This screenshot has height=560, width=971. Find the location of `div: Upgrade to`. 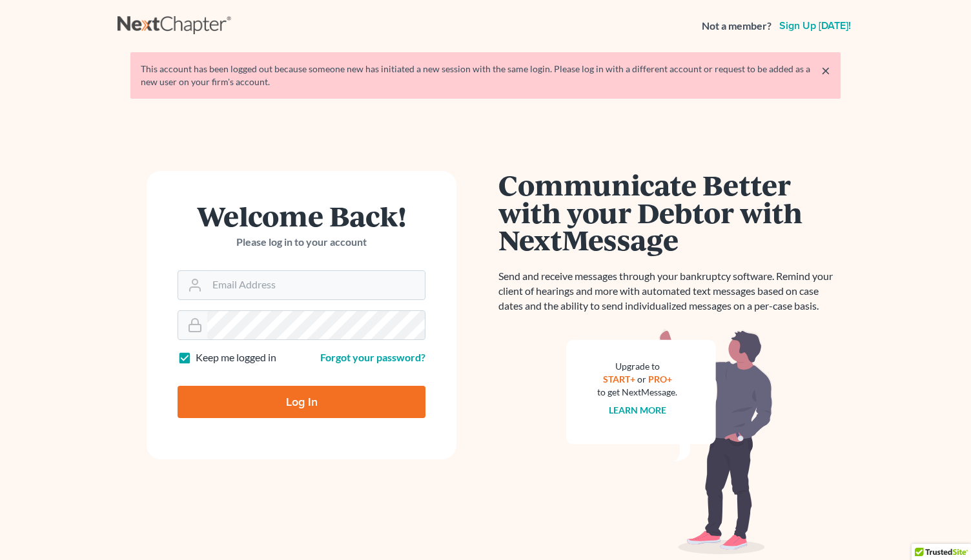

div: Upgrade to is located at coordinates (638, 366).